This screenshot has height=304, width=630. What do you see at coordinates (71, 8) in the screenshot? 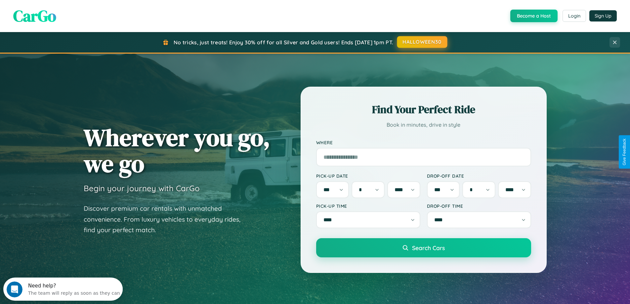
I see `div: Need help?` at bounding box center [71, 8].